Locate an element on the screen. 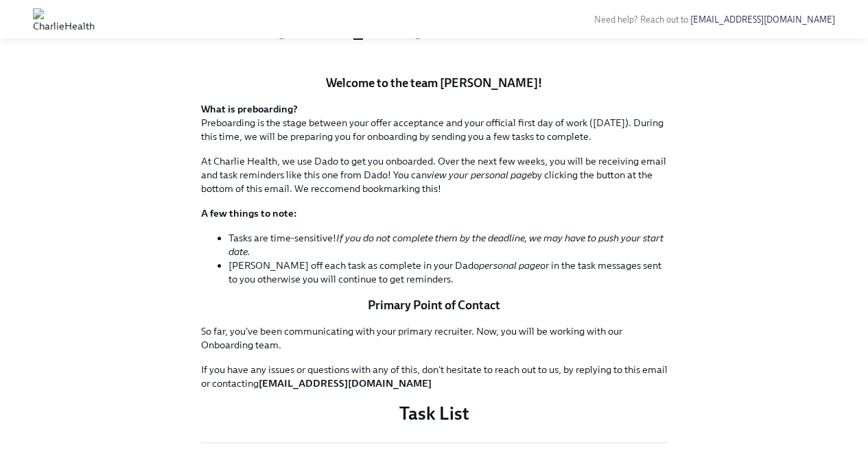 The image size is (868, 456). em: If you do not complete them by the deadline, we may have to push your start date. is located at coordinates (445, 245).